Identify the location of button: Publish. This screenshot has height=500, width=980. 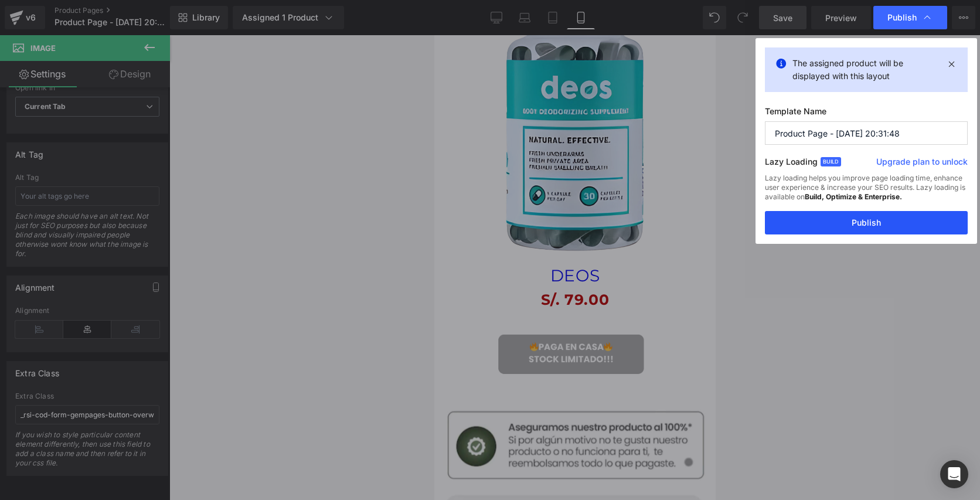
(867, 223).